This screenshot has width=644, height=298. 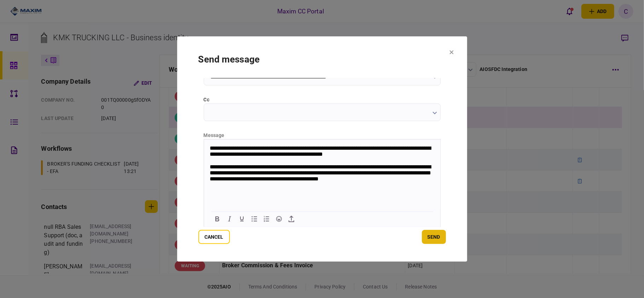 What do you see at coordinates (322, 135) in the screenshot?
I see `div: message` at bounding box center [322, 135].